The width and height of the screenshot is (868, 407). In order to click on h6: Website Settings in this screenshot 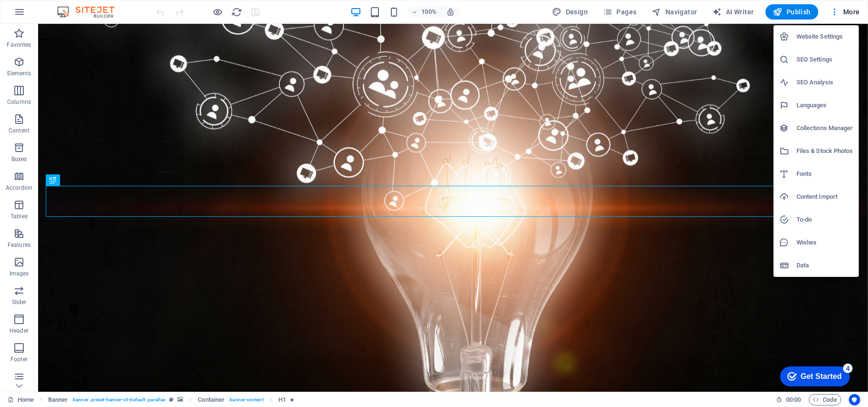, I will do `click(825, 37)`.